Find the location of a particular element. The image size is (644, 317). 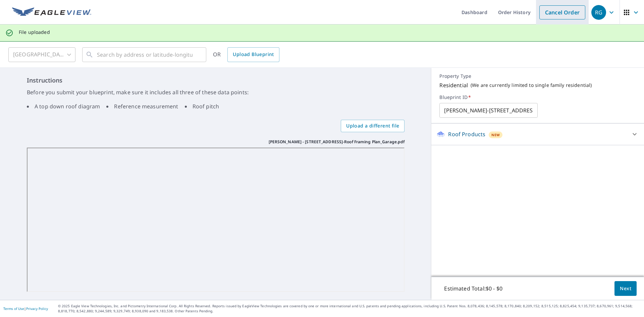

p: File uploaded is located at coordinates (34, 32).